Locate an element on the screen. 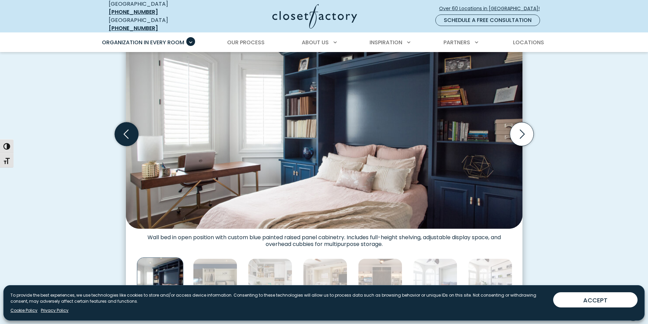 The width and height of the screenshot is (648, 324). span: Inspiration is located at coordinates (386, 42).